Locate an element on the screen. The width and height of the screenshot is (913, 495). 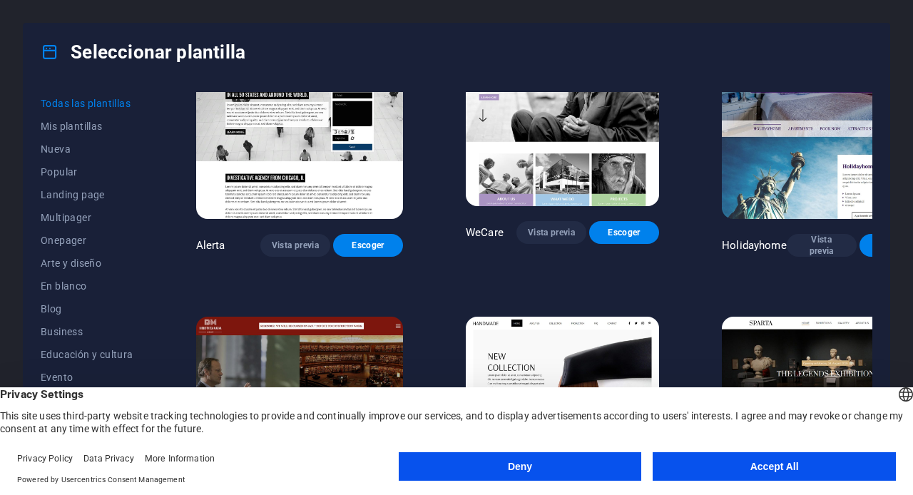
img: Handmade is located at coordinates (562, 406).